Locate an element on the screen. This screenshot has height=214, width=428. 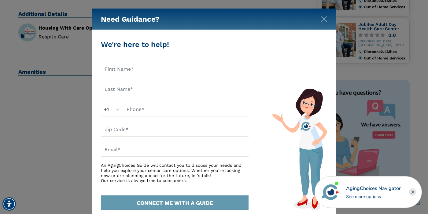
div: We're here to help! is located at coordinates (174, 45).